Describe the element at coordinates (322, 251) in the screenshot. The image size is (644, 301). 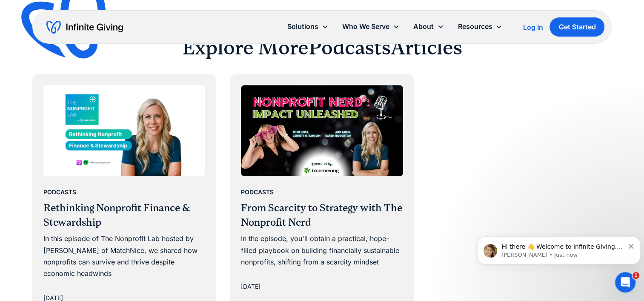
I see `div: In the episode, you'll obtain a practical, hope-filled playbook on building financially sustainab...` at that location.